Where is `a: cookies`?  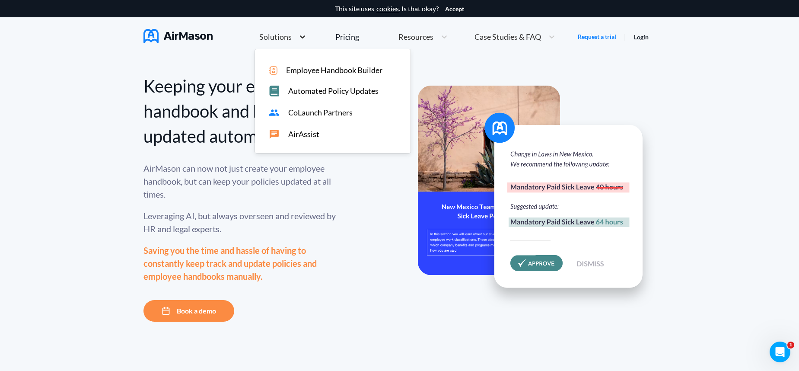 a: cookies is located at coordinates (388, 9).